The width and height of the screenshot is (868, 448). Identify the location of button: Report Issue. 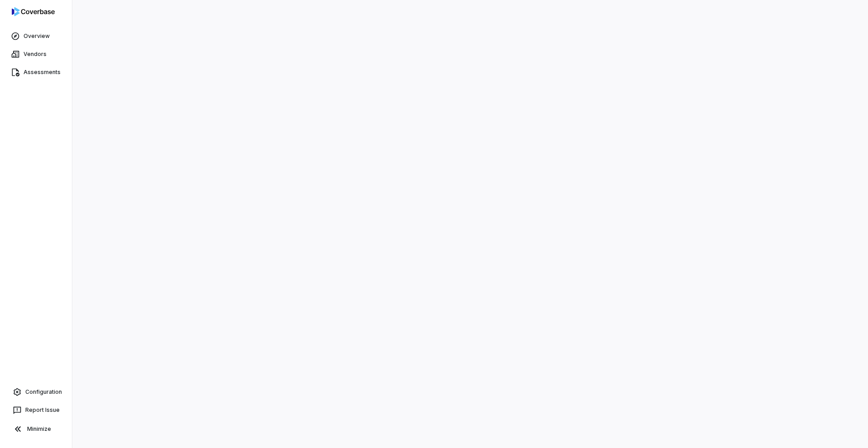
(36, 410).